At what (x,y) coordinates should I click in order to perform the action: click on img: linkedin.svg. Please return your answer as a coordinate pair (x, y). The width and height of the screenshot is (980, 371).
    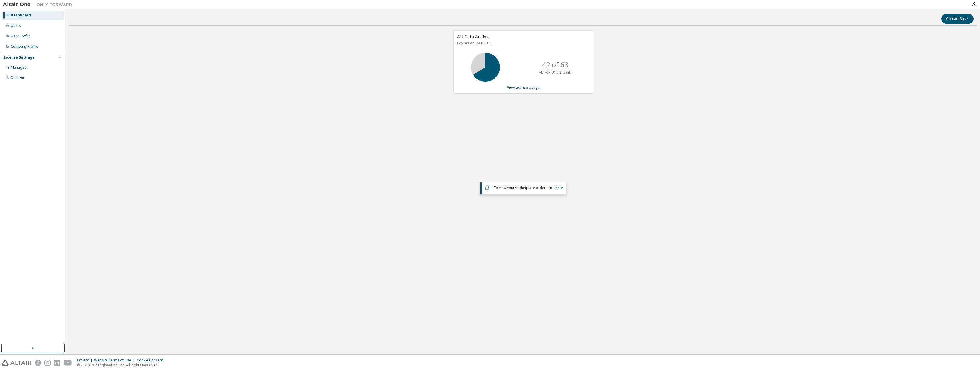
    Looking at the image, I should click on (57, 363).